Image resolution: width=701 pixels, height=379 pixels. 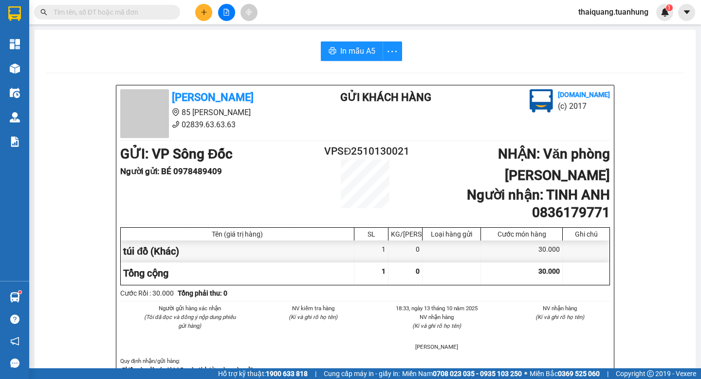 I want to click on span: 30.000, so click(x=549, y=271).